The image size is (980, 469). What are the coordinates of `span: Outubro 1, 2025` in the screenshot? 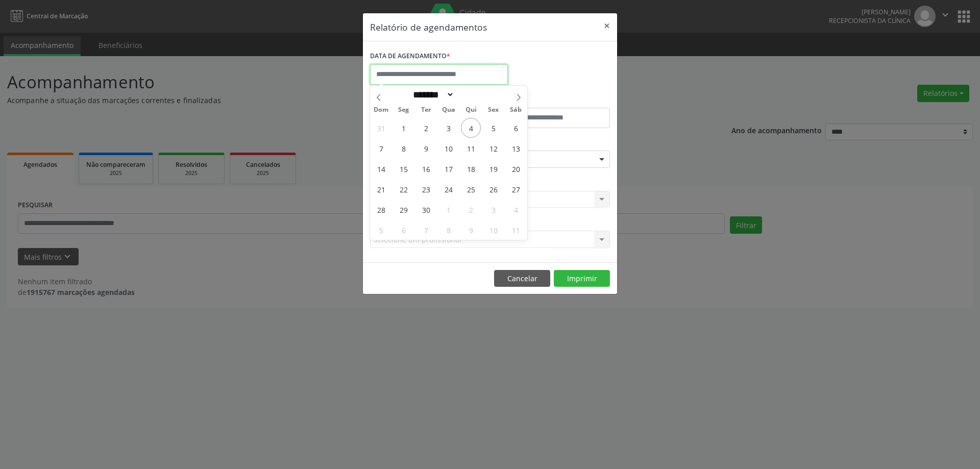 It's located at (449, 209).